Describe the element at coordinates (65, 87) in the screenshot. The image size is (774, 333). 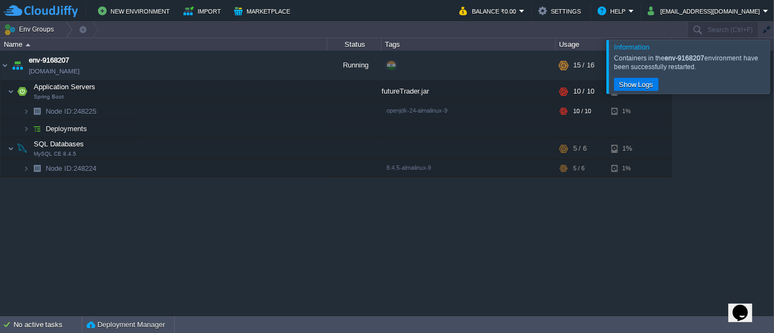
I see `a: Application ServersSpring Boot` at that location.